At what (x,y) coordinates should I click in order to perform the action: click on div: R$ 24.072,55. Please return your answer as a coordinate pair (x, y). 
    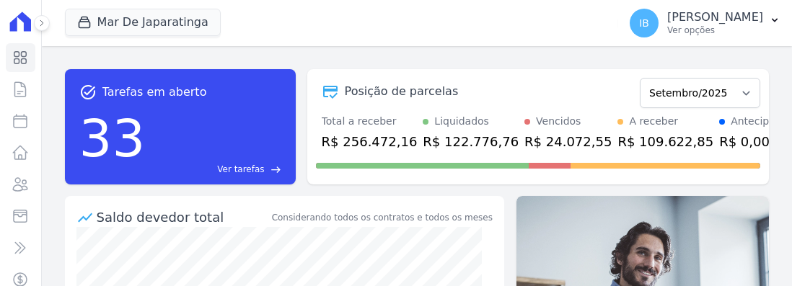
    Looking at the image, I should click on (568, 141).